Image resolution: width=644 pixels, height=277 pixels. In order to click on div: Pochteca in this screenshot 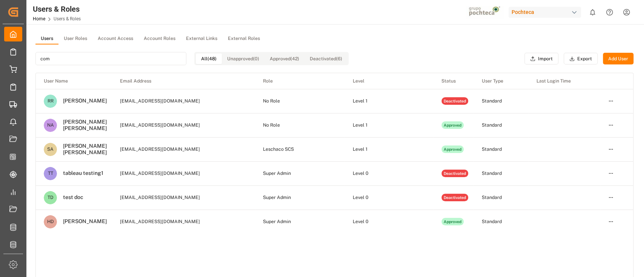, I will do `click(545, 12)`.